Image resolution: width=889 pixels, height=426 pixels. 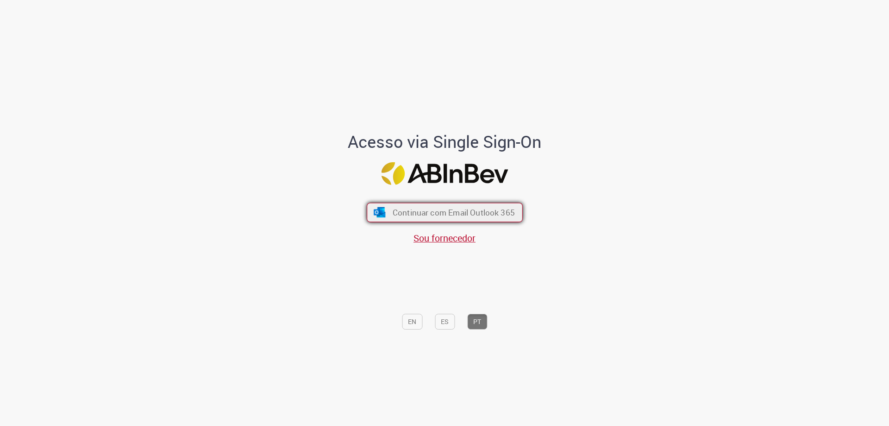 I want to click on button: PT, so click(x=477, y=321).